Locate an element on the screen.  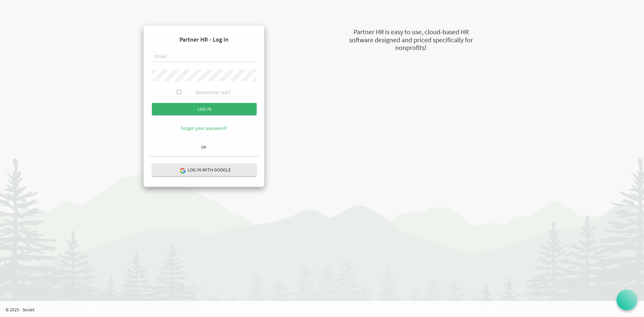
div: software designed and priced specifically for is located at coordinates (411, 40).